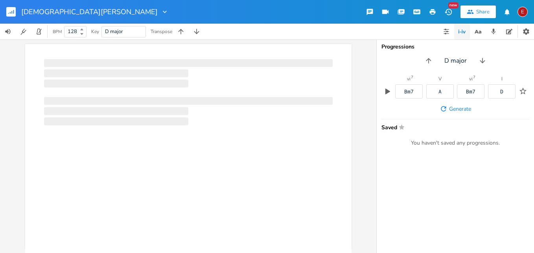  Describe the element at coordinates (440, 91) in the screenshot. I see `div: A` at that location.